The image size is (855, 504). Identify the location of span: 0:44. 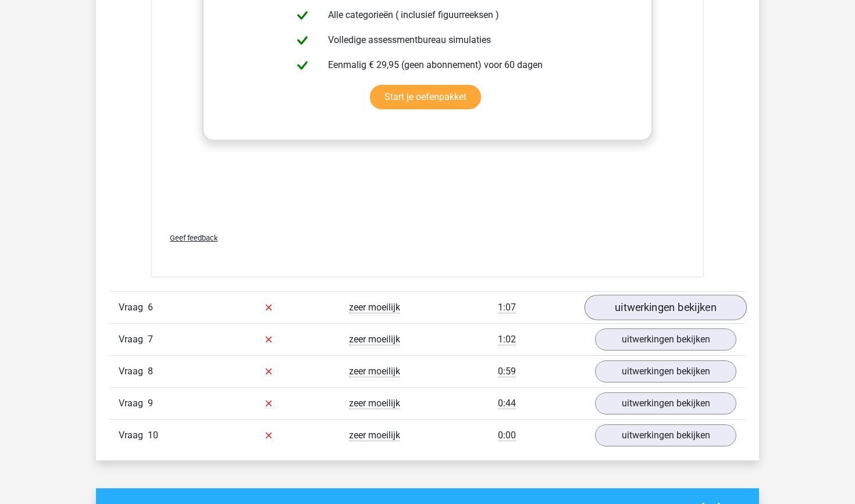
(507, 403).